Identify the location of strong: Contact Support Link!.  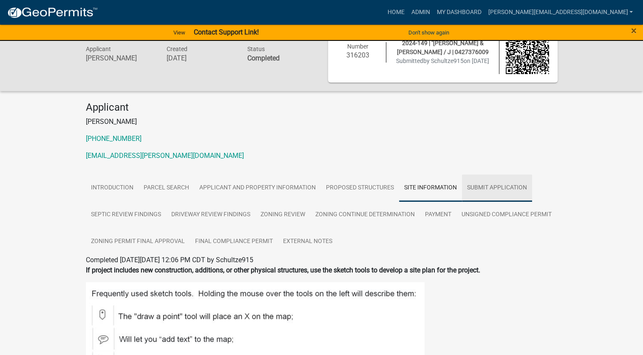
(226, 32).